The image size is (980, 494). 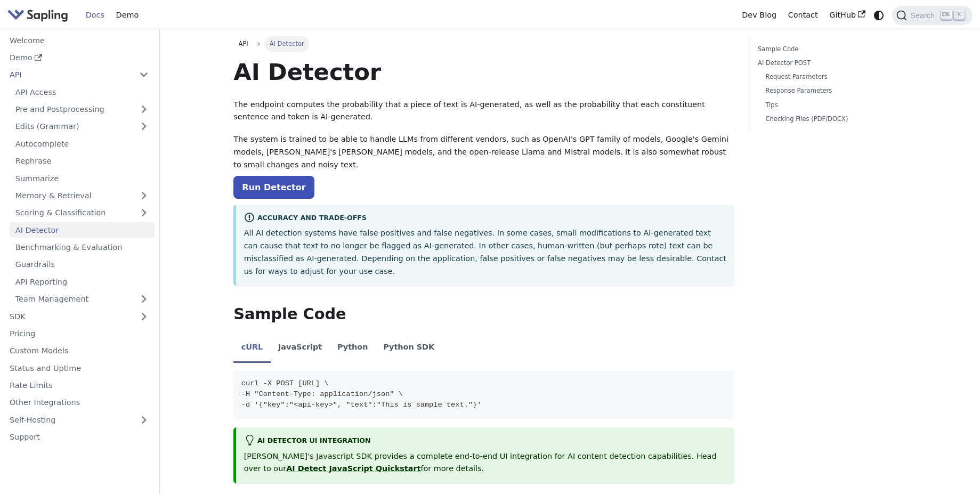 What do you see at coordinates (39, 15) in the screenshot?
I see `a: Sapling.ai` at bounding box center [39, 15].